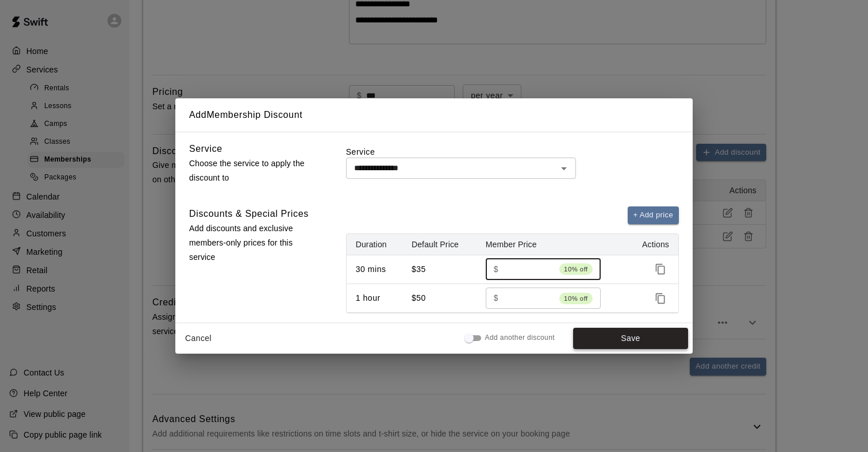 This screenshot has height=452, width=868. I want to click on button: Open, so click(563, 169).